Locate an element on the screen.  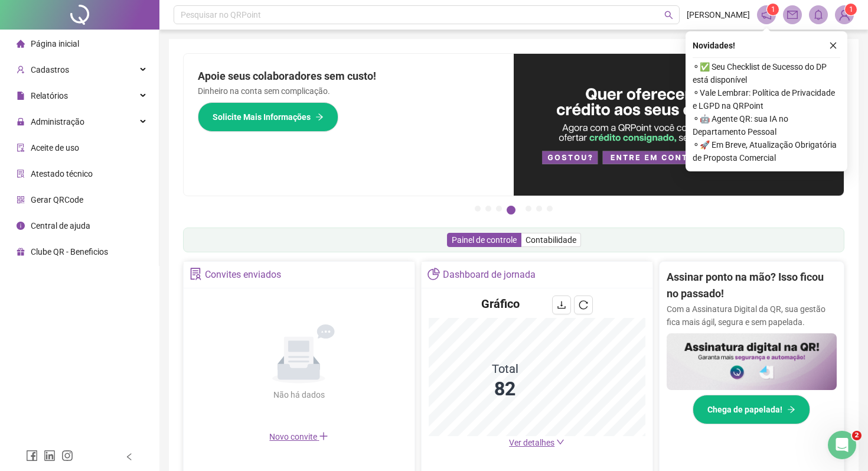
p: Com a Assinatura Digital da QR, sua gestão fica mais ágil, segura e sem papelada. is located at coordinates (752, 316).